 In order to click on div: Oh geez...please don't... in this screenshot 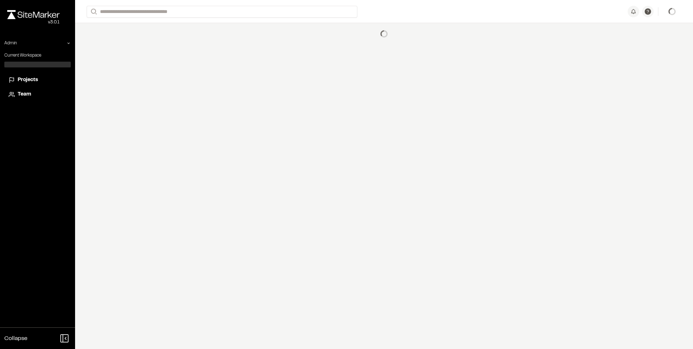, I will do `click(33, 22)`.